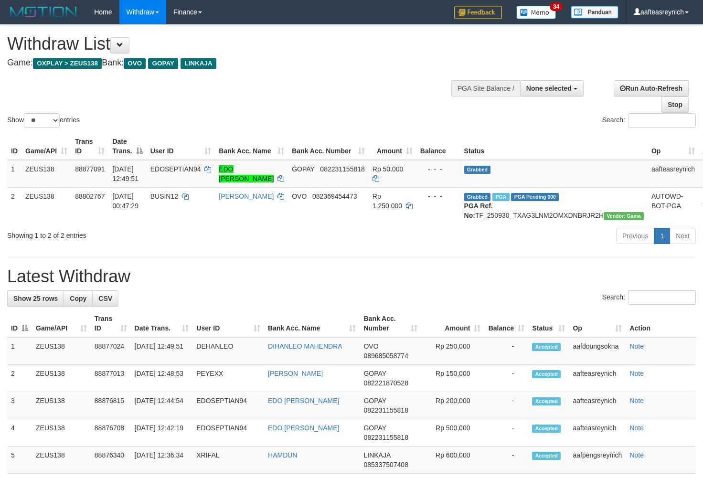 The image size is (703, 479). I want to click on div: Showing 1 to 2 of 2 entries, so click(146, 234).